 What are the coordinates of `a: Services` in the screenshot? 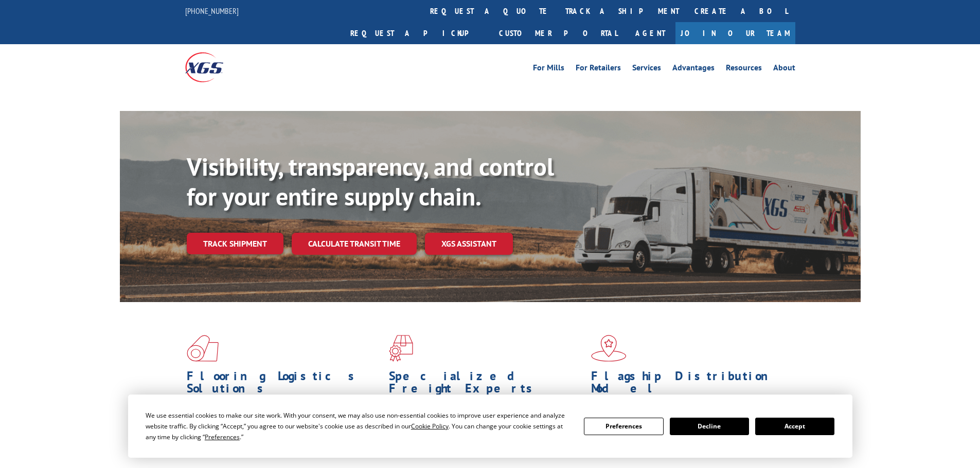 It's located at (647, 69).